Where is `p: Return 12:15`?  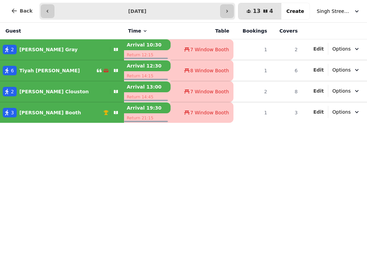
p: Return 12:15 is located at coordinates (147, 55).